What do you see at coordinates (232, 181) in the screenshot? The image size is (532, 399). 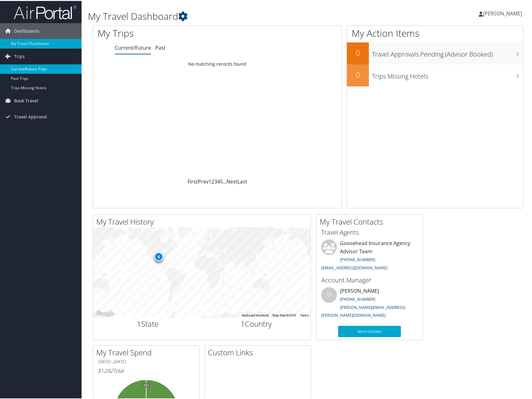 I see `a: Next` at bounding box center [232, 181].